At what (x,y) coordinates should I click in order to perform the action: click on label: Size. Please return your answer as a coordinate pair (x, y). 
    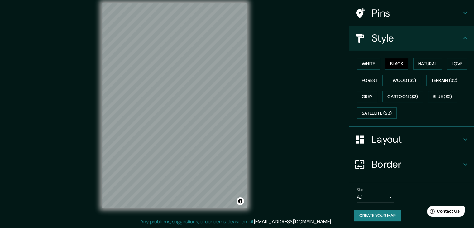
    Looking at the image, I should click on (360, 189).